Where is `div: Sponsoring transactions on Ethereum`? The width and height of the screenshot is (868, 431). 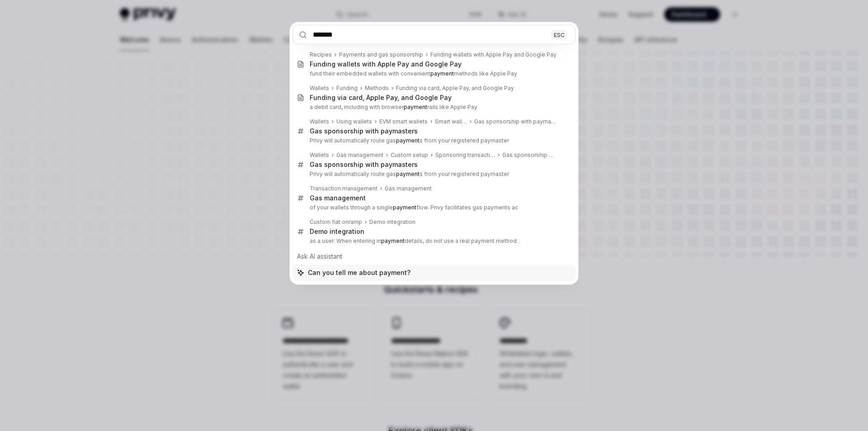
div: Sponsoring transactions on Ethereum is located at coordinates (465, 155).